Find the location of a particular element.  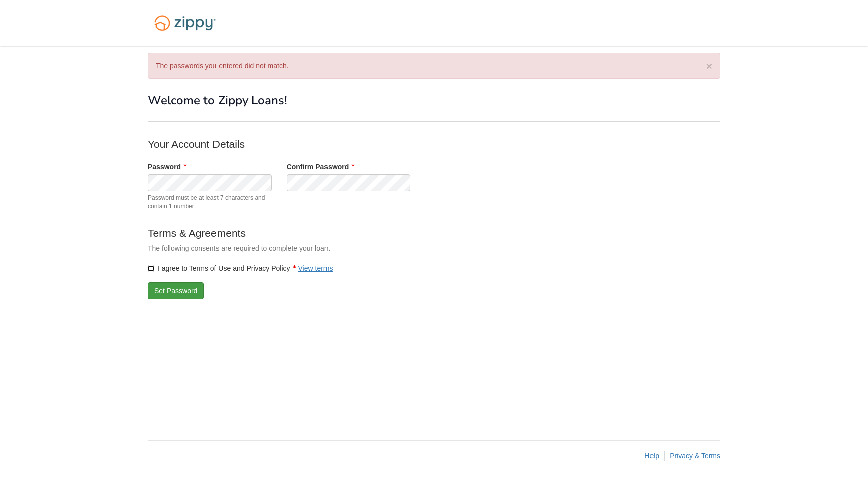

a: Privacy & Terms is located at coordinates (695, 456).